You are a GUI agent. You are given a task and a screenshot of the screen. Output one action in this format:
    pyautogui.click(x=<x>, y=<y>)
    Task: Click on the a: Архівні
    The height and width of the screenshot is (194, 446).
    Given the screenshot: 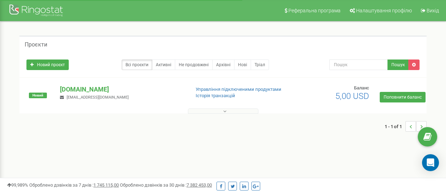 What is the action you would take?
    pyautogui.click(x=223, y=65)
    